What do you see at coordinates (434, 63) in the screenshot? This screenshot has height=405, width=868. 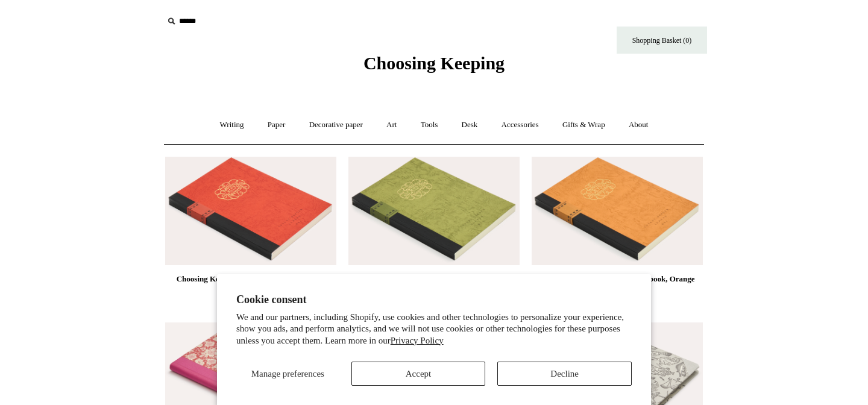 I see `span: Choosing Keeping` at bounding box center [434, 63].